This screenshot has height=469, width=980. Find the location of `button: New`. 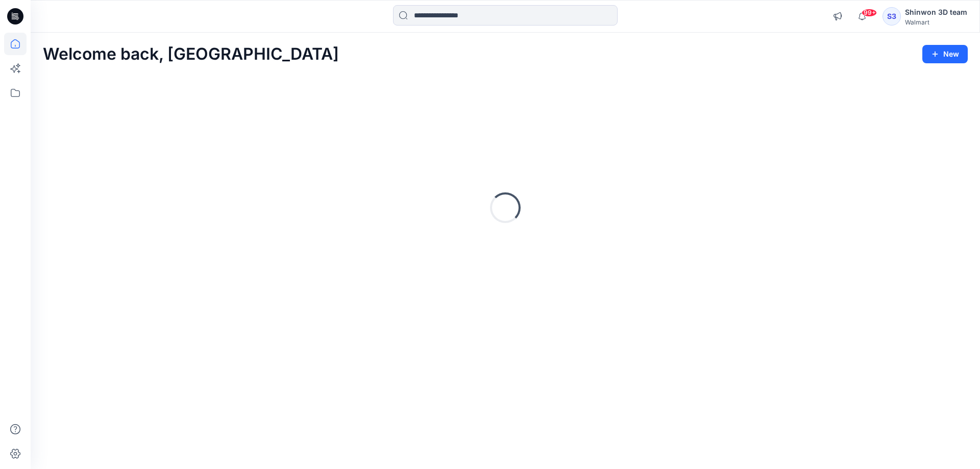

button: New is located at coordinates (945, 54).